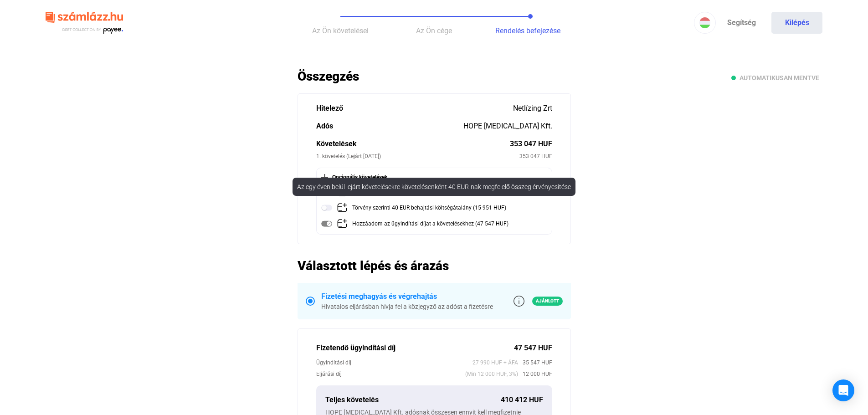  I want to click on div: Törvény szerinti 40 EUR behajtási költségátalány (15 951 HUF), so click(429, 208).